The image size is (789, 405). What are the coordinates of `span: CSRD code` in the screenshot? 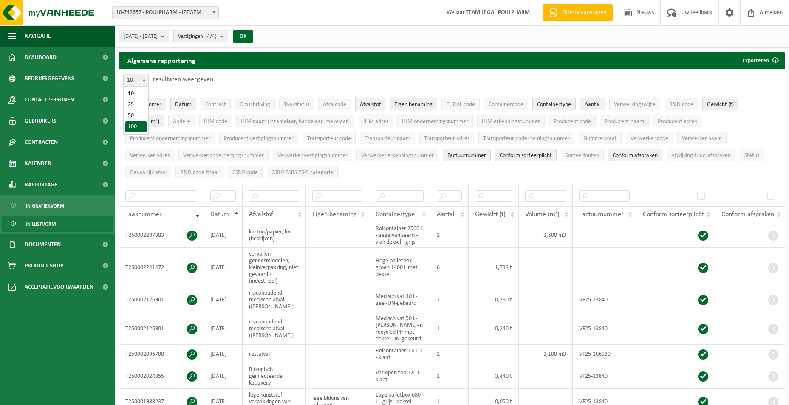 It's located at (245, 173).